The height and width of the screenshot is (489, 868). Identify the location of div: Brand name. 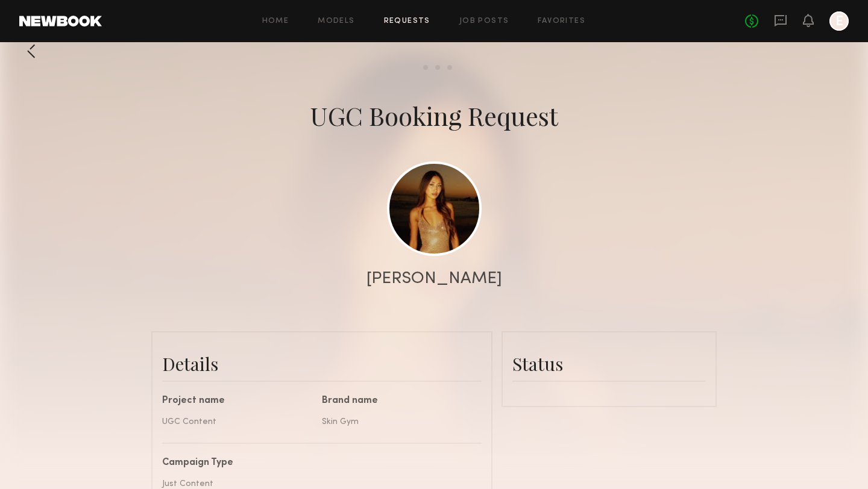
(397, 401).